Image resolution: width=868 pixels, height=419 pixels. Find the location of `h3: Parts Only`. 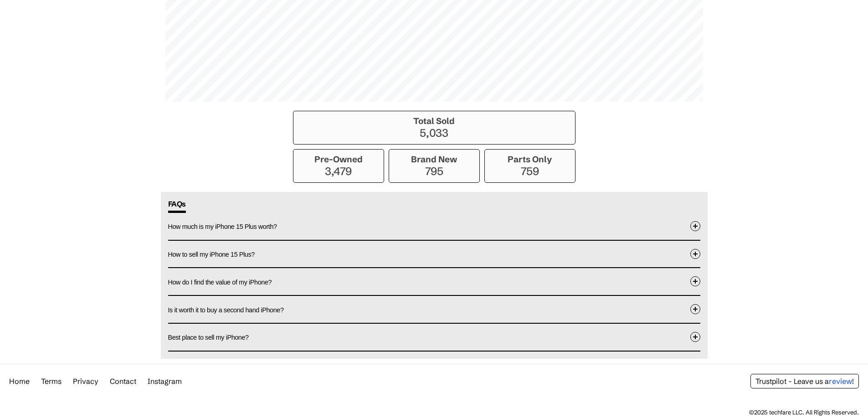

h3: Parts Only is located at coordinates (530, 159).